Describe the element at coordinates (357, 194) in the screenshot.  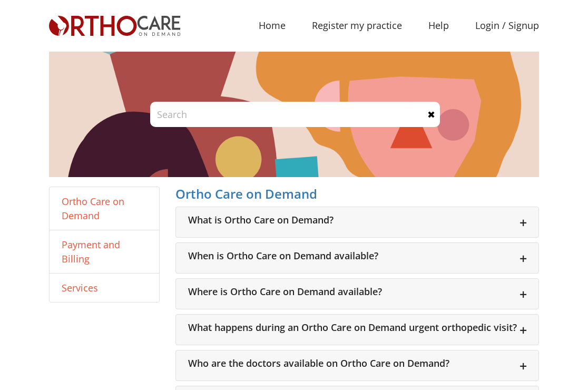
I see `h5: Ortho Care on Demand` at that location.